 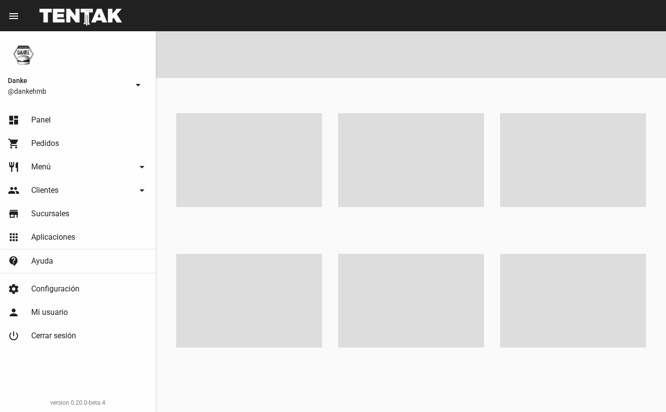 What do you see at coordinates (41, 120) in the screenshot?
I see `span: Panel` at bounding box center [41, 120].